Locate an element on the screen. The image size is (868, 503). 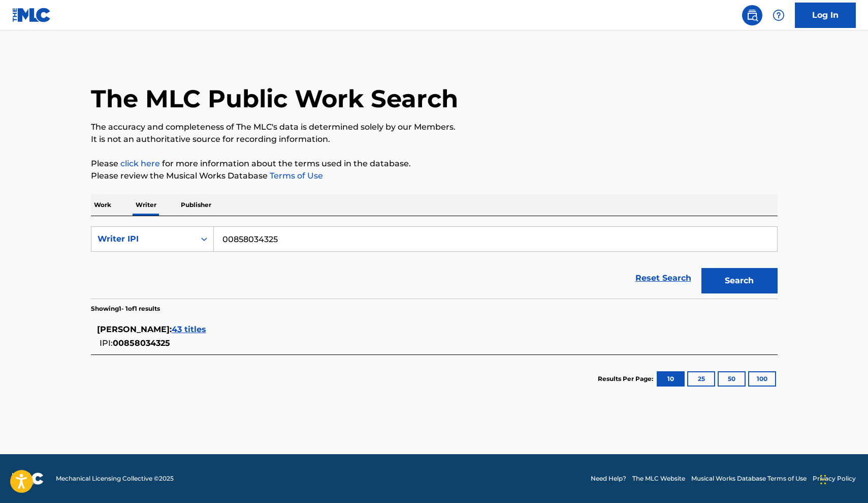
a: click here is located at coordinates (140, 163).